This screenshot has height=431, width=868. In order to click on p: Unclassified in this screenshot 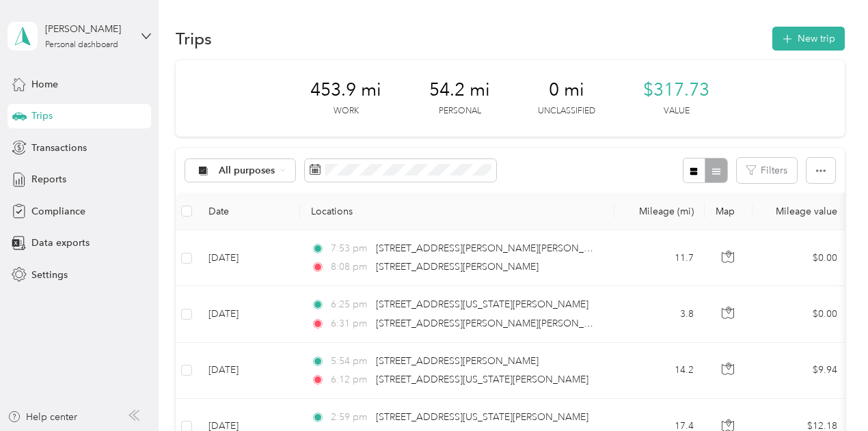, I will do `click(567, 111)`.